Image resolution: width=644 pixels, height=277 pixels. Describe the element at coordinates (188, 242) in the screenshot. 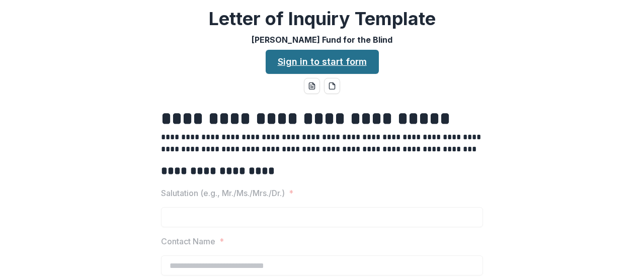

I see `p: Contact Name` at that location.